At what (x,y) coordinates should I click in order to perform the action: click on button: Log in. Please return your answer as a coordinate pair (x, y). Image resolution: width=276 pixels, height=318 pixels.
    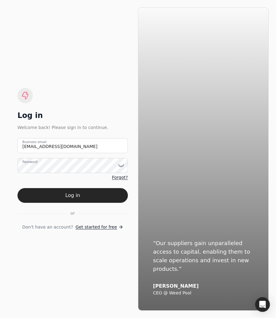
    Looking at the image, I should click on (73, 195).